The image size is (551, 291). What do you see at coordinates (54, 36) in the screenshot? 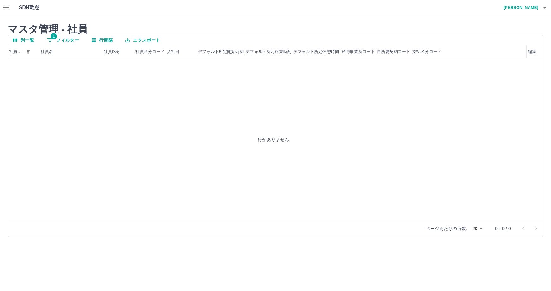
I see `span: 1` at bounding box center [54, 36].